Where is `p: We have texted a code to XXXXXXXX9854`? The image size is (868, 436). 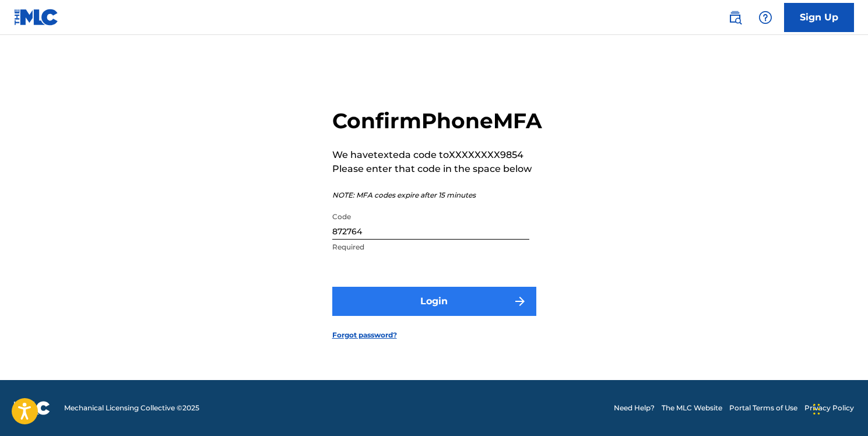
p: We have texted a code to XXXXXXXX9854 is located at coordinates (437, 155).